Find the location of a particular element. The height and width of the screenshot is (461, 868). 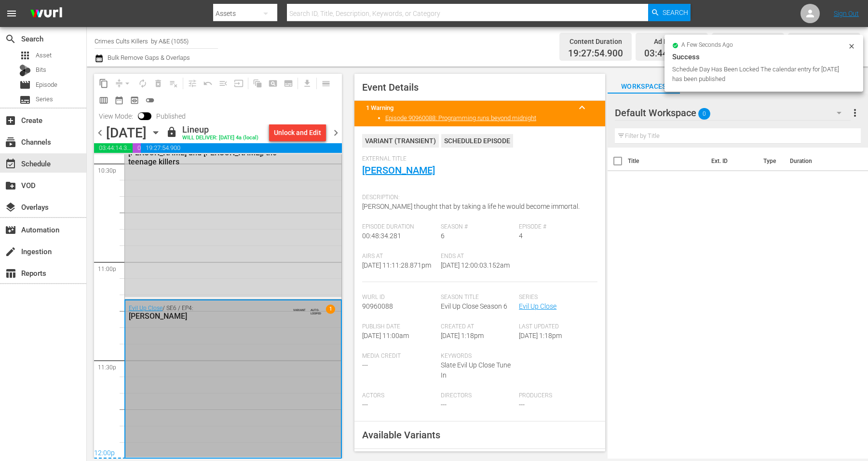

span: Download as CSV is located at coordinates (306, 83).